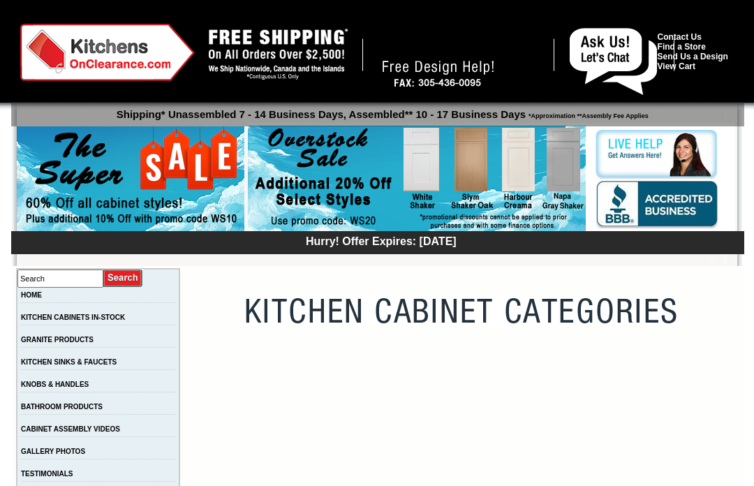 The image size is (754, 486). What do you see at coordinates (68, 361) in the screenshot?
I see `a: KITCHEN SINKS & FAUCETS` at bounding box center [68, 361].